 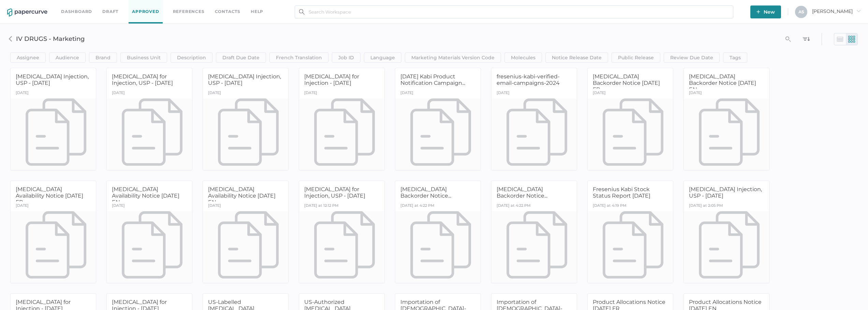 I want to click on span: Job ID, so click(x=346, y=58).